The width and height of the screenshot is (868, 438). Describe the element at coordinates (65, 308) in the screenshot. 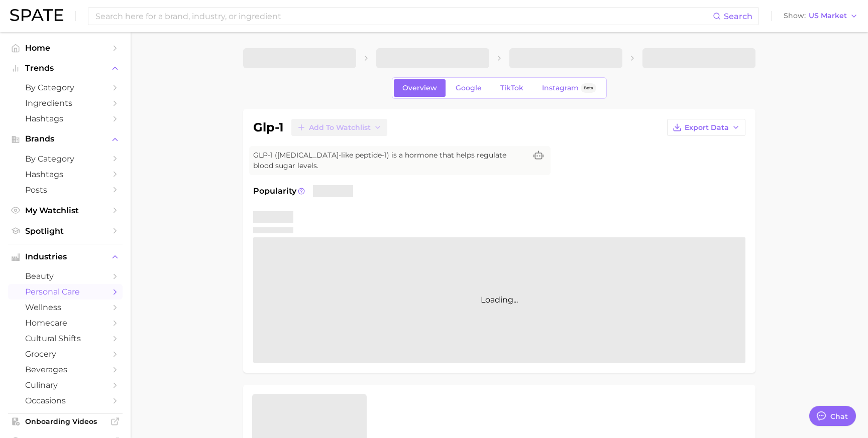

I see `a: wellness` at that location.